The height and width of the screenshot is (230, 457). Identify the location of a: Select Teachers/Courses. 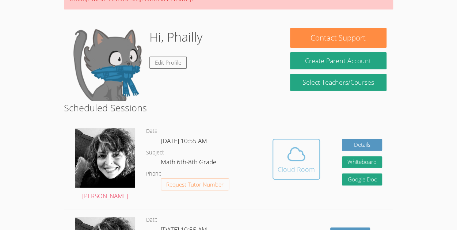
(338, 82).